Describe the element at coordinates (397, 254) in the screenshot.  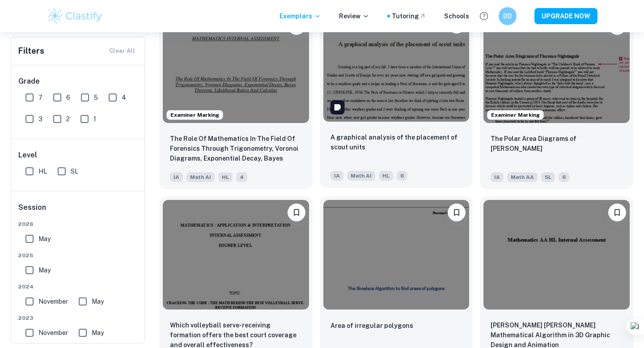
I see `img: Math AI IA example thumbnail: Area of irregular polygons` at that location.